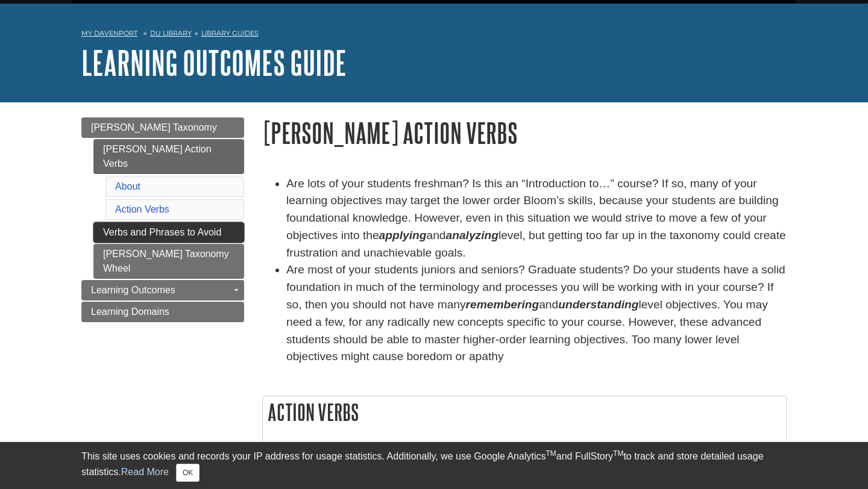 The image size is (868, 489). Describe the element at coordinates (434, 465) in the screenshot. I see `div: This site uses cookies and records your IP address for usage statistics. Additionally, we use Goo...` at that location.